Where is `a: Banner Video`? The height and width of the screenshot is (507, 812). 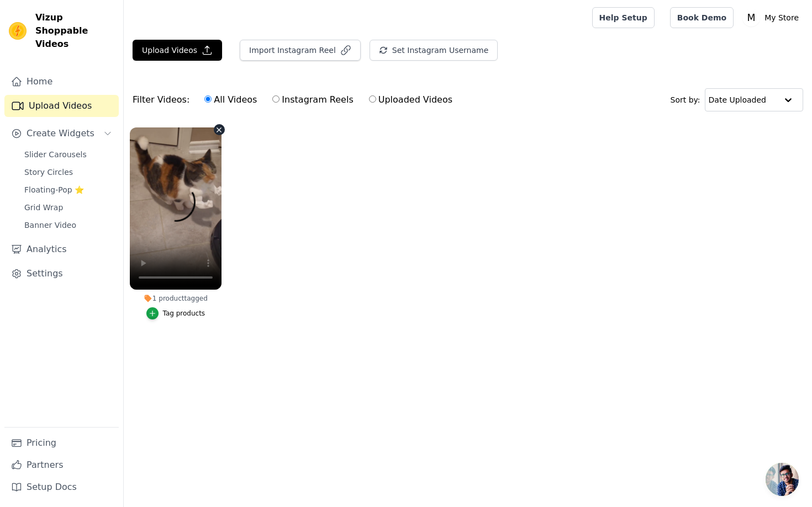 a: Banner Video is located at coordinates (68, 225).